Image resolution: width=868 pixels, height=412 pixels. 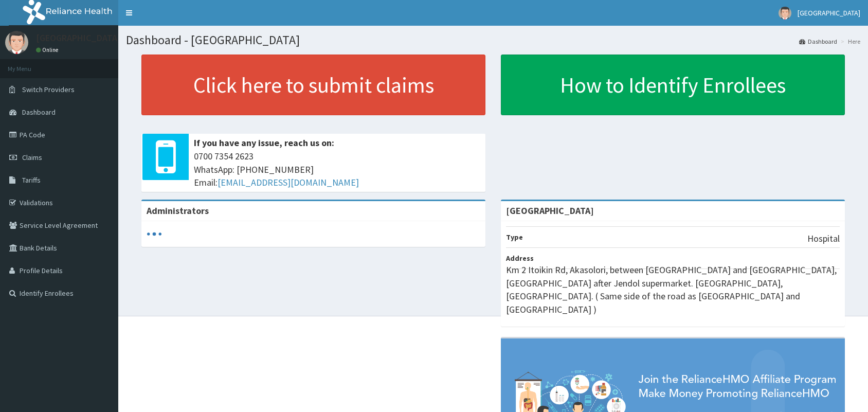 I want to click on span: Claims, so click(x=32, y=157).